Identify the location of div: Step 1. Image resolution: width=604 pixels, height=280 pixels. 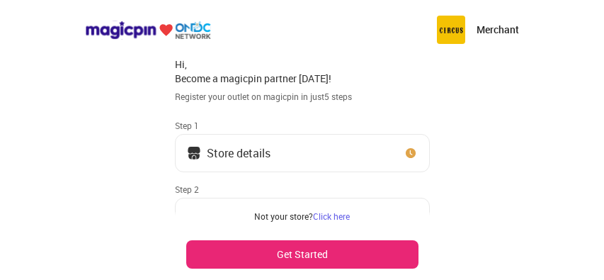
(302, 125).